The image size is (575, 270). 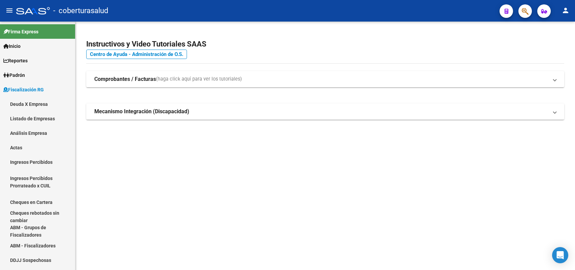 I want to click on strong: Mecanismo Integración (Discapacidad), so click(x=142, y=111).